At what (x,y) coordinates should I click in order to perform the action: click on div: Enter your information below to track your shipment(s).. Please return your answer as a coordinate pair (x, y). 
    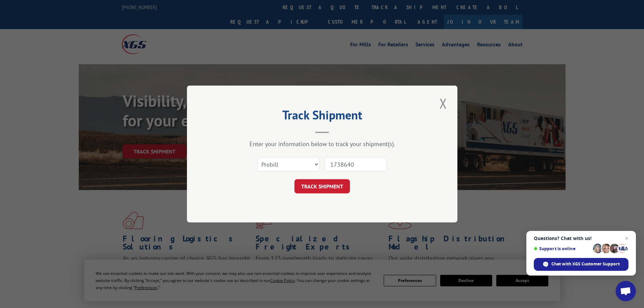
    Looking at the image, I should click on (322, 144).